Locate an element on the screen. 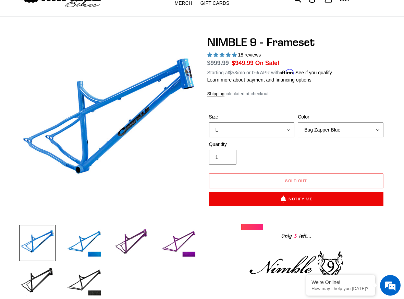 This screenshot has width=404, height=299. span: Sold out is located at coordinates (296, 181).